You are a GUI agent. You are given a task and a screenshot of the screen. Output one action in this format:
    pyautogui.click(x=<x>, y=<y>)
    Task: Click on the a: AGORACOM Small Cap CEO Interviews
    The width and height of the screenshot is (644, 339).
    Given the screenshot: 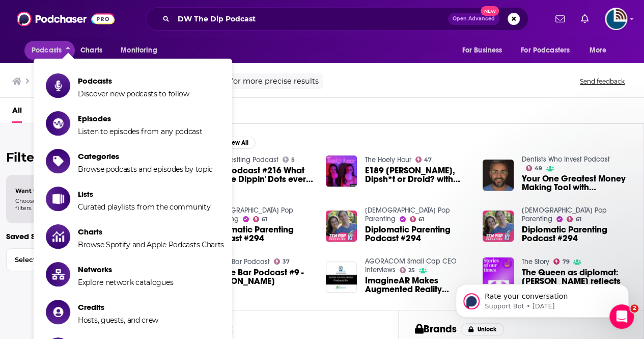 What is the action you would take?
    pyautogui.click(x=411, y=265)
    